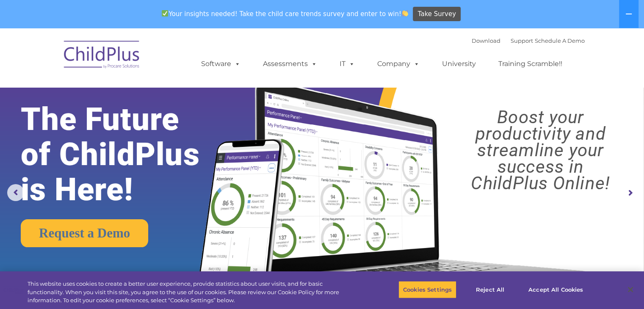 The width and height of the screenshot is (644, 309). Describe the element at coordinates (631, 290) in the screenshot. I see `button: Close` at that location.